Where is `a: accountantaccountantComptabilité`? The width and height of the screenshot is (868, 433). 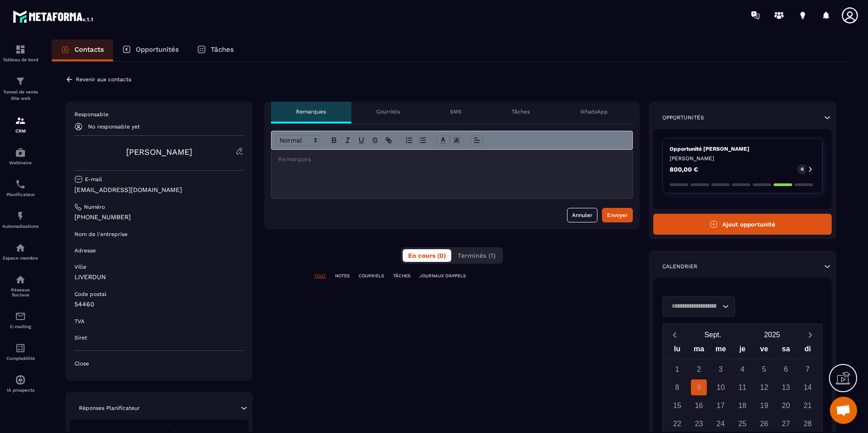 a: accountantaccountantComptabilité is located at coordinates (21, 351).